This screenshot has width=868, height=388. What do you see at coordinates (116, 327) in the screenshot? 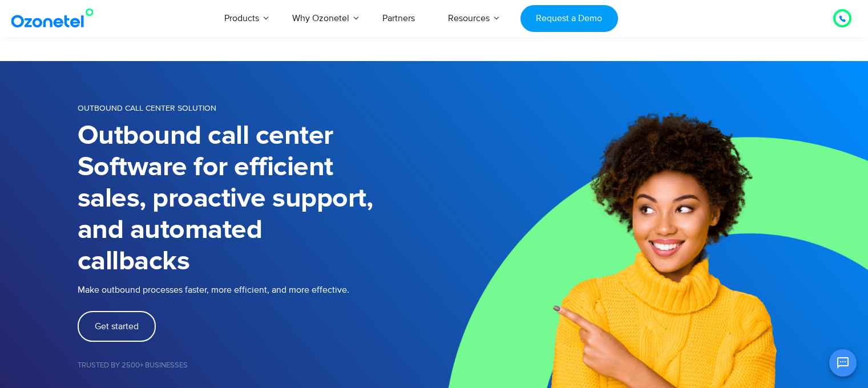
I see `span: Get started` at bounding box center [116, 327].